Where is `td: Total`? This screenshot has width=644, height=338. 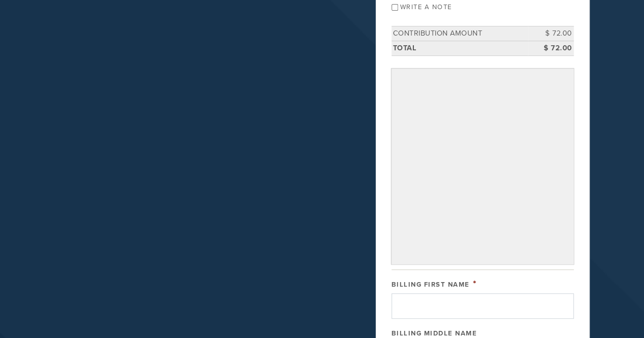
td: Total is located at coordinates (459, 48).